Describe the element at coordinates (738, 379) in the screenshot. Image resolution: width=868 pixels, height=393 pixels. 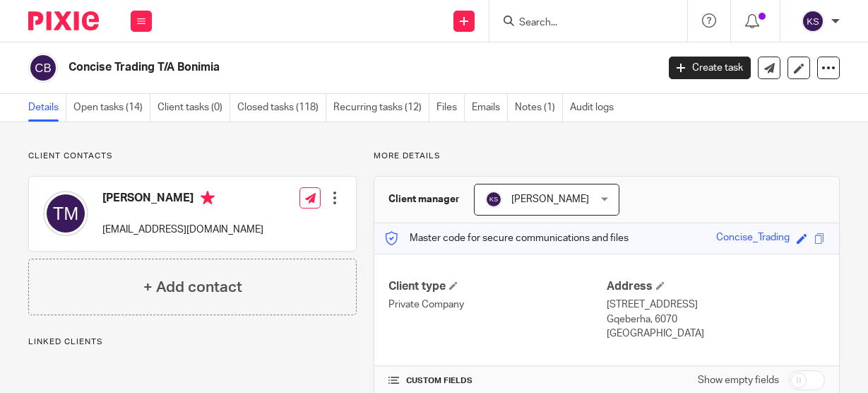
I see `label: Show empty fields` at that location.